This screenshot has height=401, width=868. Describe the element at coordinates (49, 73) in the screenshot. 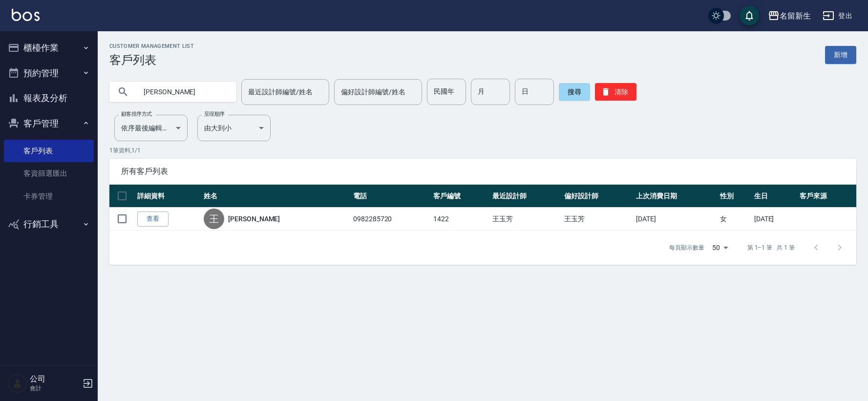

I see `button: 預約管理` at that location.